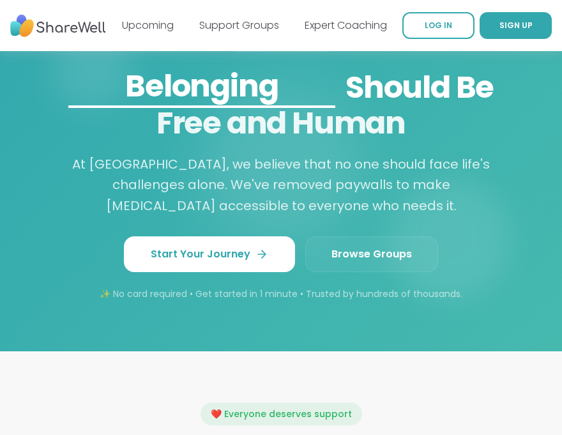 Image resolution: width=562 pixels, height=435 pixels. What do you see at coordinates (516, 25) in the screenshot?
I see `span: SIGN UP` at bounding box center [516, 25].